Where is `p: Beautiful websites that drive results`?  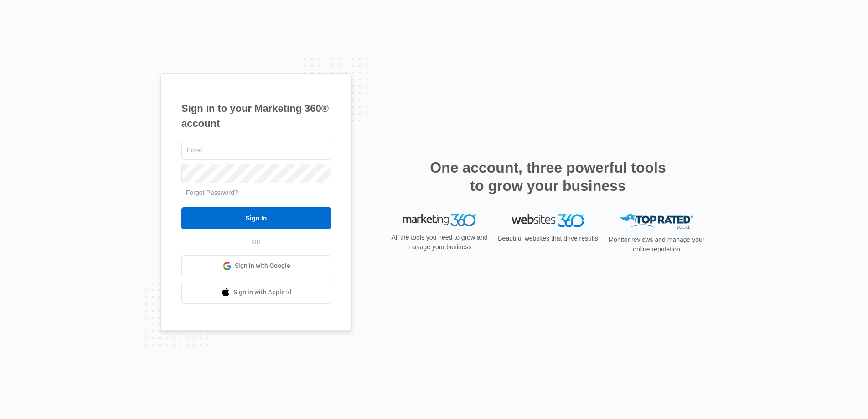 p: Beautiful websites that drive results is located at coordinates (548, 238).